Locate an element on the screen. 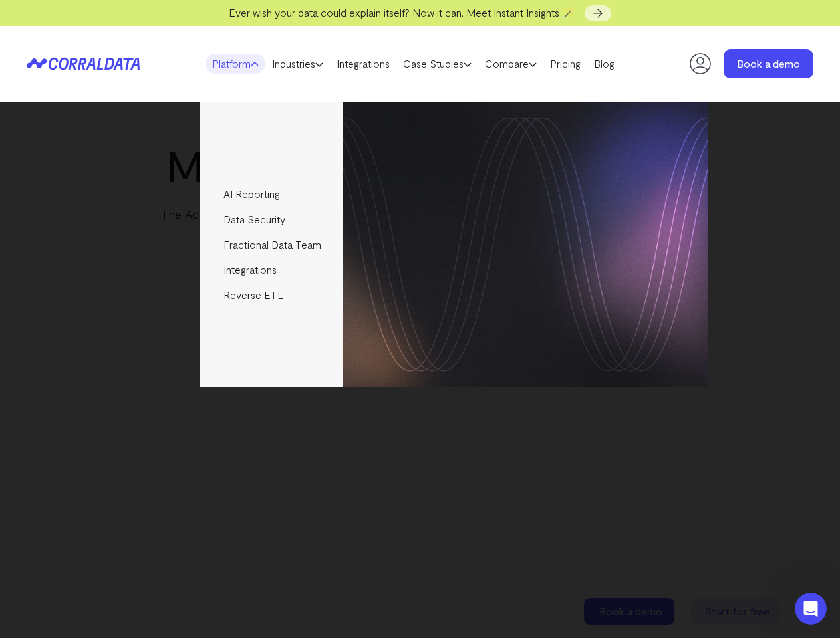 The image size is (840, 638). a: Case Studies is located at coordinates (437, 64).